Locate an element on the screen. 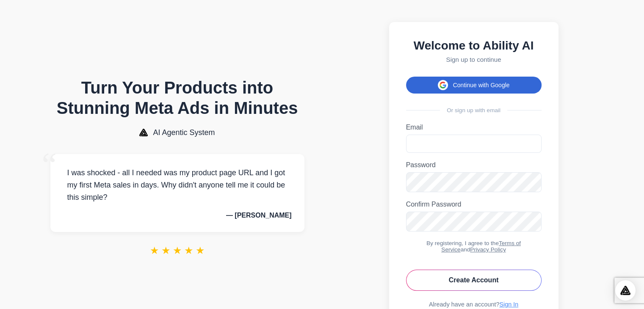  p: Sign up to continue is located at coordinates (474, 59).